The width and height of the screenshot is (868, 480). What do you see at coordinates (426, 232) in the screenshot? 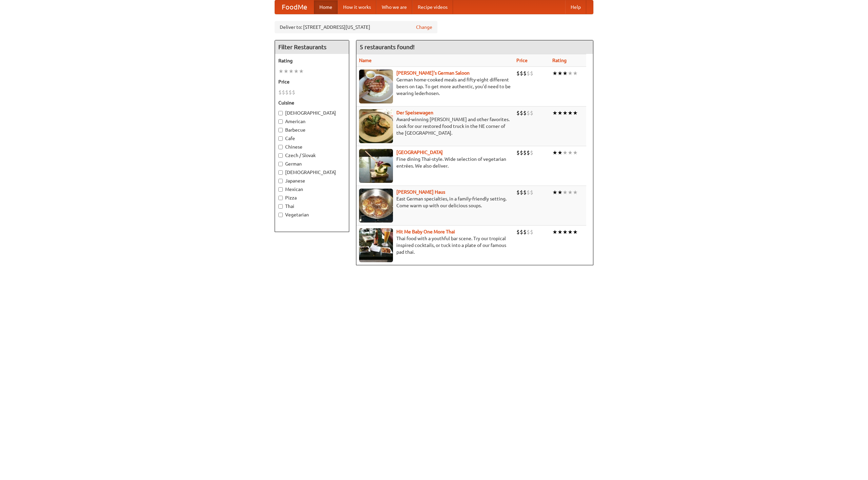
I see `a: Hit Me Baby One More Thai` at bounding box center [426, 232].